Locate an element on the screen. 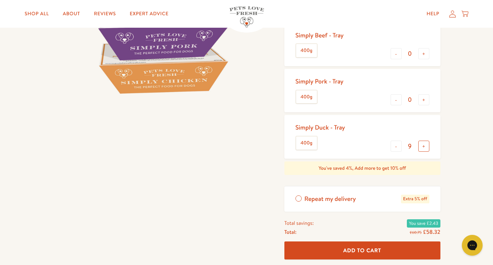 This screenshot has height=265, width=493. span: Repeat my delivery is located at coordinates (330, 198).